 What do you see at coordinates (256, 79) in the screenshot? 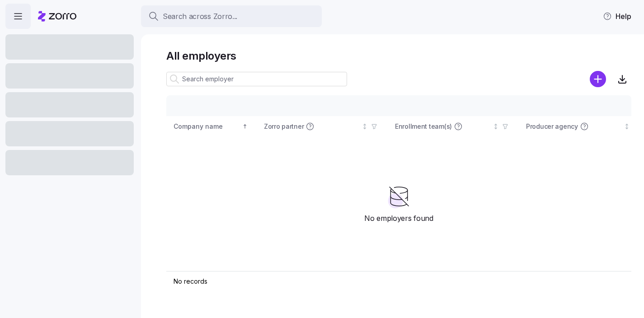
I see `input: Search employer` at bounding box center [256, 79].